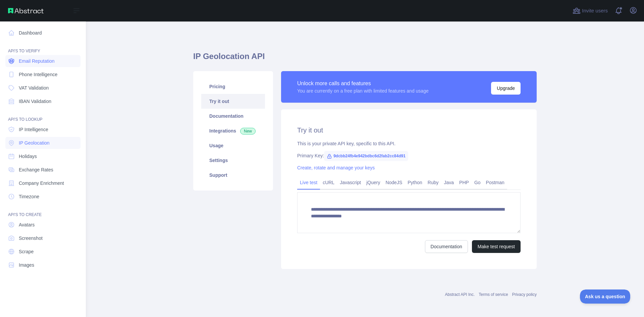 The width and height of the screenshot is (644, 317). Describe the element at coordinates (373, 183) in the screenshot. I see `a: jQuery` at that location.